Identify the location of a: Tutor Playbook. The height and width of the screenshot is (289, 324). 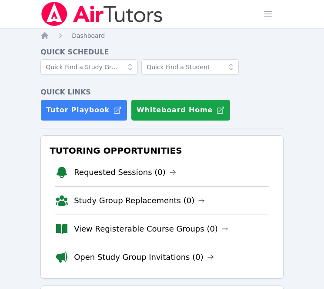
(84, 110).